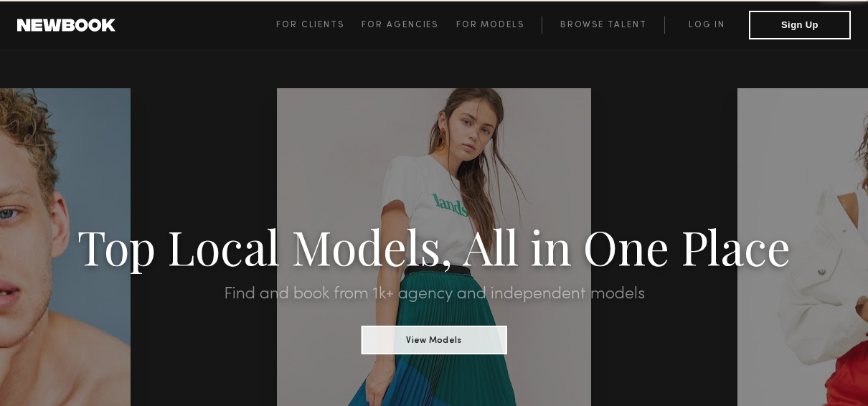 The image size is (868, 406). I want to click on span: For Clients, so click(310, 25).